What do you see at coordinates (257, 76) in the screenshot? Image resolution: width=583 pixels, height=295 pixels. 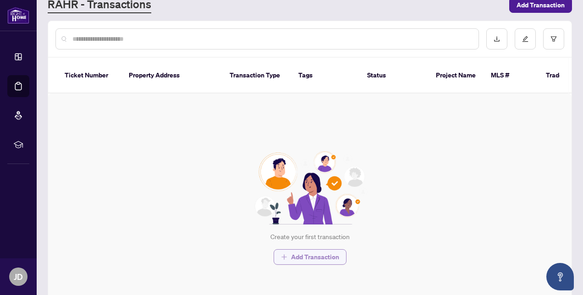 I see `th: Transaction Type` at bounding box center [257, 76].